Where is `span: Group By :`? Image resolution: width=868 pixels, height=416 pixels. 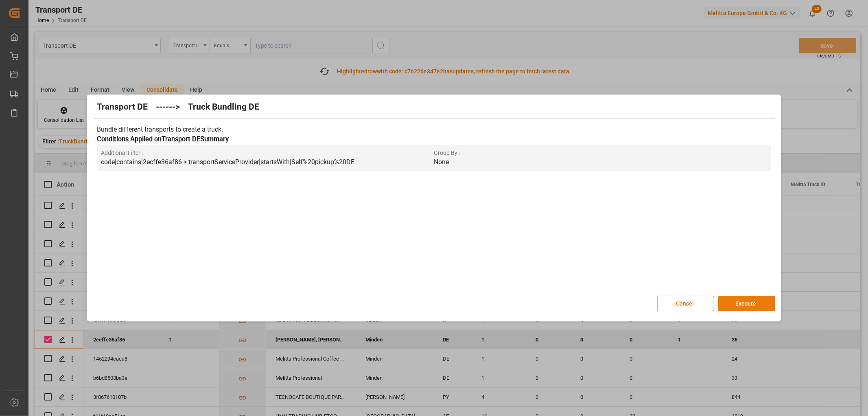 span: Group By : is located at coordinates (600, 152).